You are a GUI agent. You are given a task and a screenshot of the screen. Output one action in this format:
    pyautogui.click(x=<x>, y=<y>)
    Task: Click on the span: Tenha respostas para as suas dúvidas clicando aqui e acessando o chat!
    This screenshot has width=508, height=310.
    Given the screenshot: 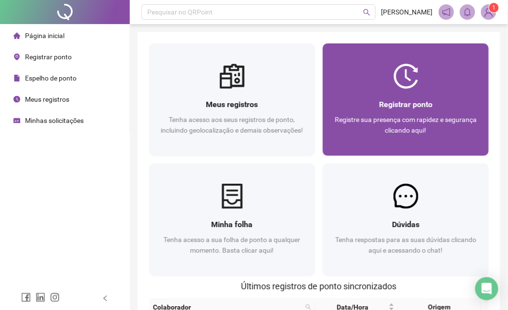 What is the action you would take?
    pyautogui.click(x=406, y=245)
    